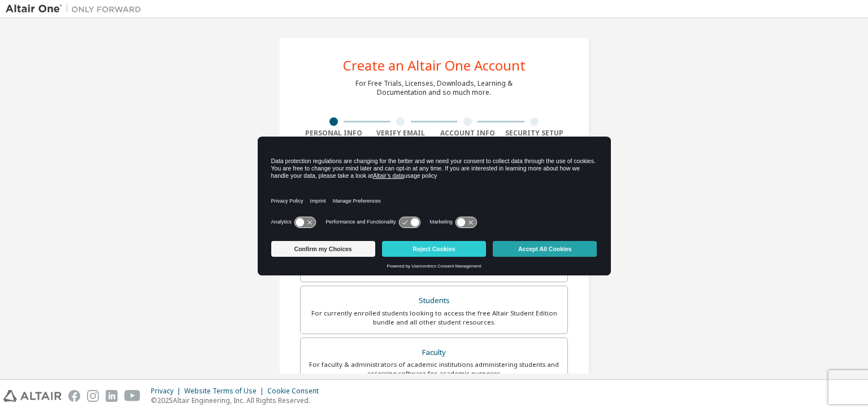 The height and width of the screenshot is (412, 868). I want to click on div: Security Setup, so click(535, 133).